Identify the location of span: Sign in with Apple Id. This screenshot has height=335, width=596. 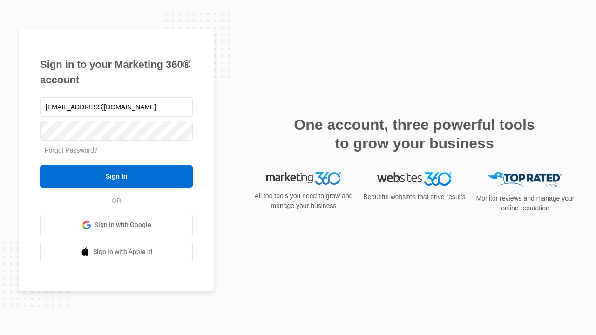
(123, 252).